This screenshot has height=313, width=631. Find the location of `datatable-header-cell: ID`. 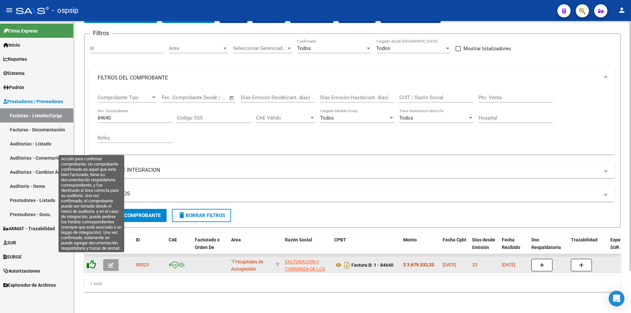

datatable-header-cell: ID is located at coordinates (149, 247).